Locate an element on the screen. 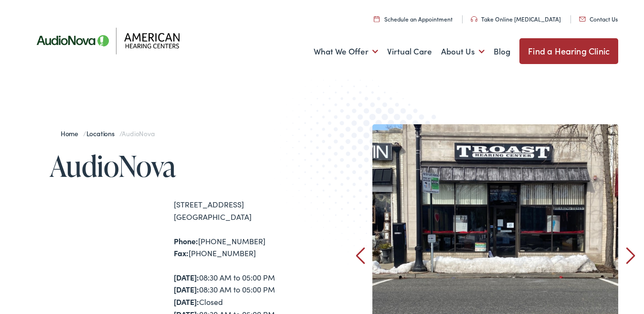 This screenshot has height=314, width=644. a: About Us is located at coordinates (463, 52).